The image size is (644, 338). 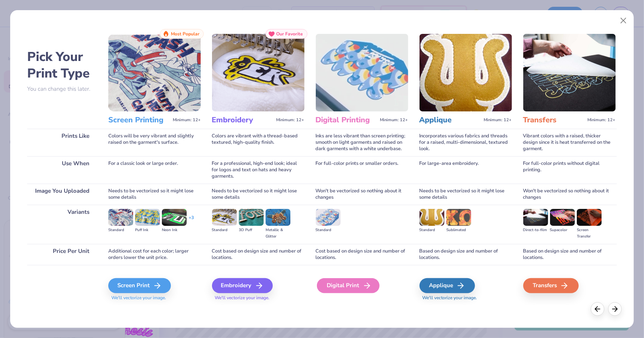 I want to click on div: Metallic & Glitter, so click(x=278, y=234).